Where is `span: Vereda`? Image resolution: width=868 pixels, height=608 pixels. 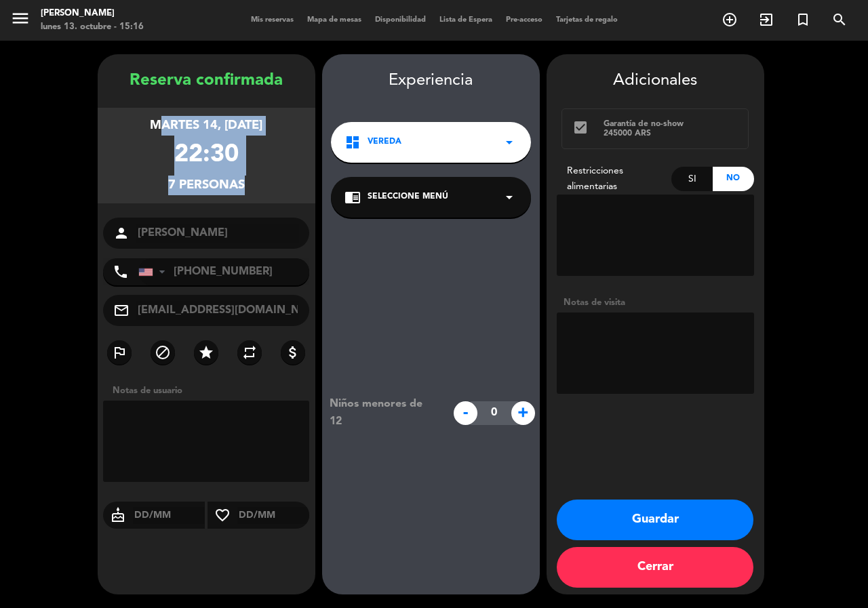
span: Vereda is located at coordinates (384, 142).